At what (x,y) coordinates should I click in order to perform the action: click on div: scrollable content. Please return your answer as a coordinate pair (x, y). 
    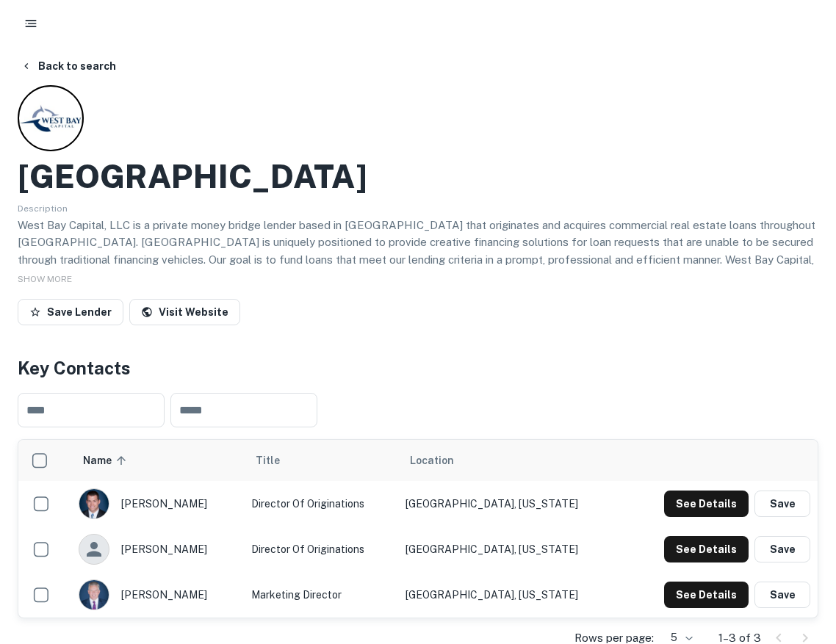
    Looking at the image, I should click on (418, 529).